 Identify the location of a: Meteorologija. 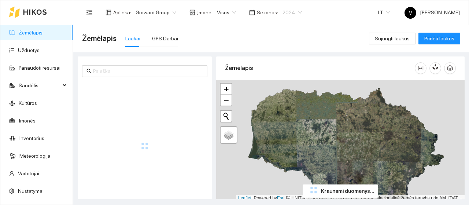
(35, 156).